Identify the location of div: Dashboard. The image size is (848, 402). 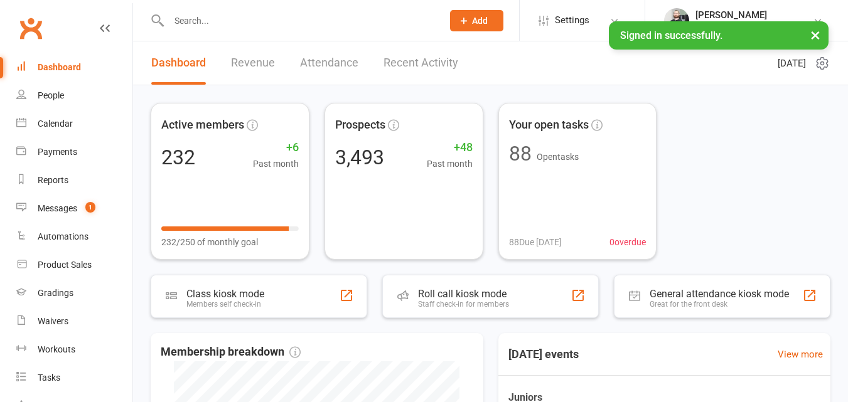
(59, 67).